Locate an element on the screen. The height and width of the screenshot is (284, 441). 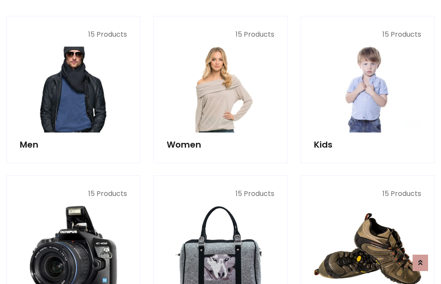
h5: Women is located at coordinates (220, 144).